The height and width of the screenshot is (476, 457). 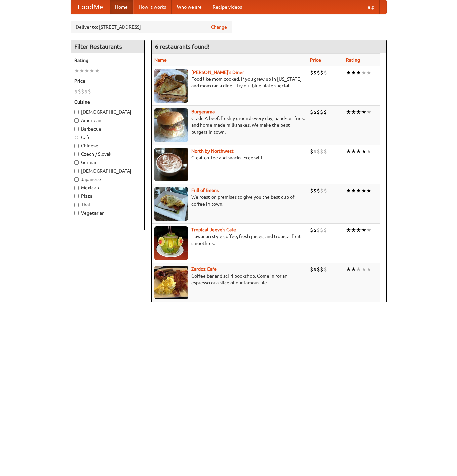 What do you see at coordinates (204, 269) in the screenshot?
I see `a: Zardoz Cafe` at bounding box center [204, 269].